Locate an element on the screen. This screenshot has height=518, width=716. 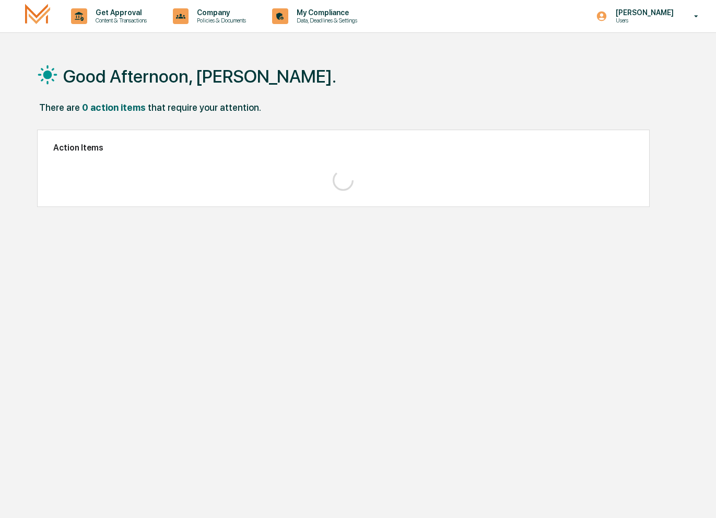
p: Company is located at coordinates (220, 13).